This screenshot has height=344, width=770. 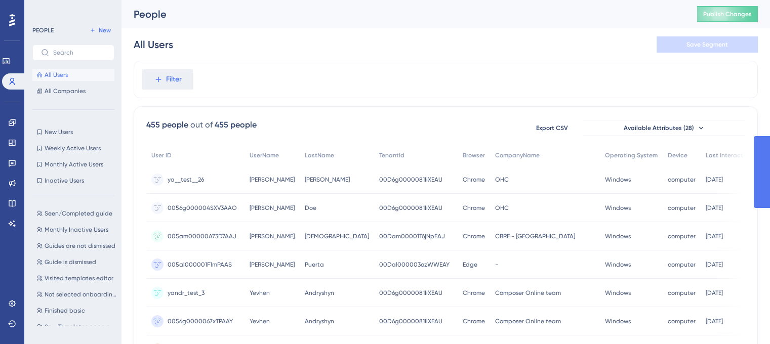 What do you see at coordinates (43, 30) in the screenshot?
I see `div: PEOPLE` at bounding box center [43, 30].